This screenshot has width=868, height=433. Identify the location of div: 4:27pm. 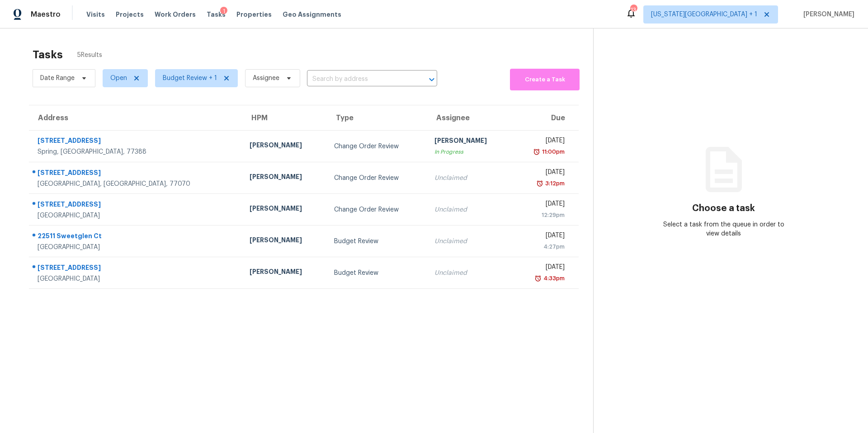
(541, 246).